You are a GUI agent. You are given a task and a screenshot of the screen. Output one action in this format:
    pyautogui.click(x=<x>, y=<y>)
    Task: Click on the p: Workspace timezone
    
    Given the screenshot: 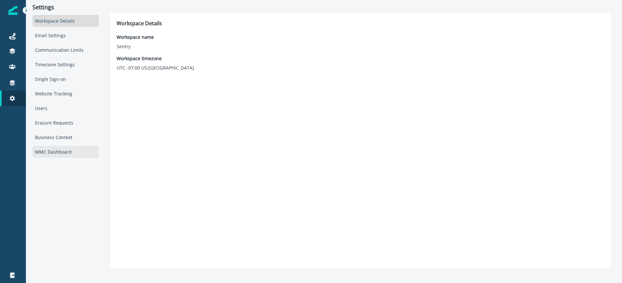 What is the action you would take?
    pyautogui.click(x=155, y=58)
    